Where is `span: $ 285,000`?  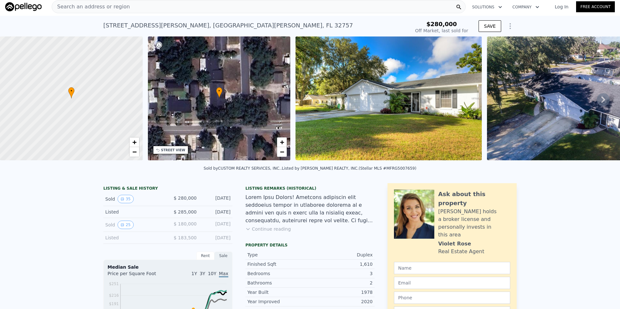 span: $ 285,000 is located at coordinates (185, 212).